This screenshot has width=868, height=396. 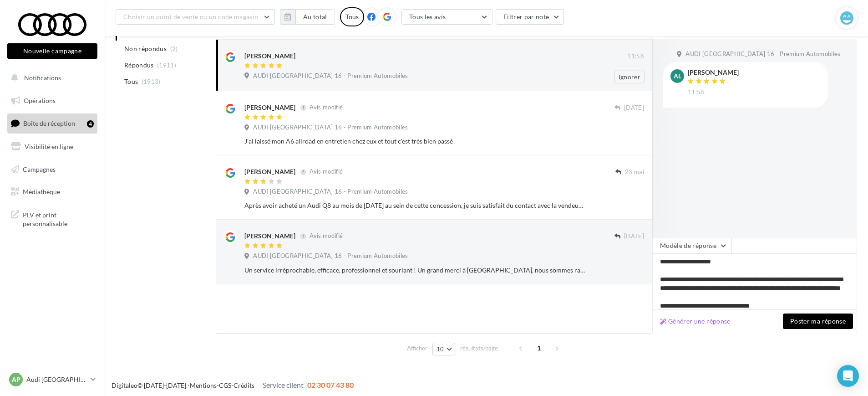 I want to click on button: Notifications, so click(x=51, y=78).